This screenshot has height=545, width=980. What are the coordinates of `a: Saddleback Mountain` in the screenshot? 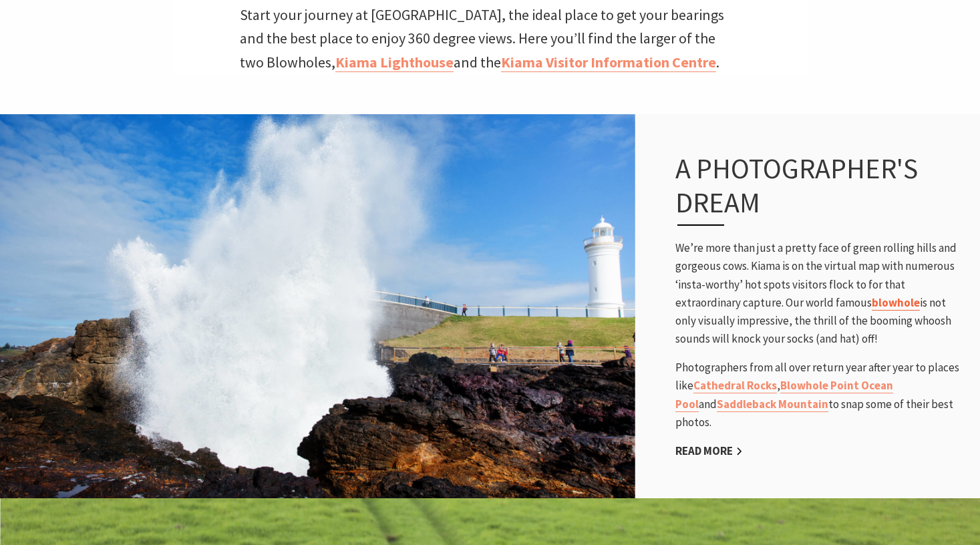 It's located at (772, 404).